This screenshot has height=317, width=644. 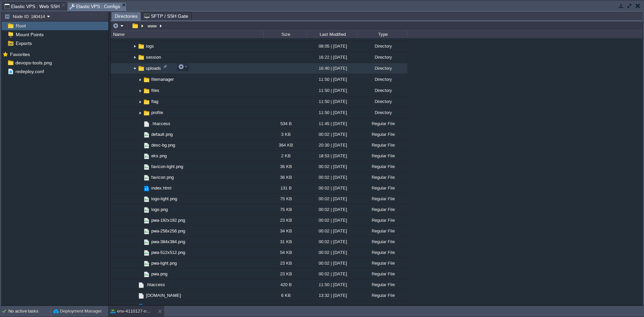 What do you see at coordinates (156, 306) in the screenshot?
I see `span: index.html` at bounding box center [156, 306].